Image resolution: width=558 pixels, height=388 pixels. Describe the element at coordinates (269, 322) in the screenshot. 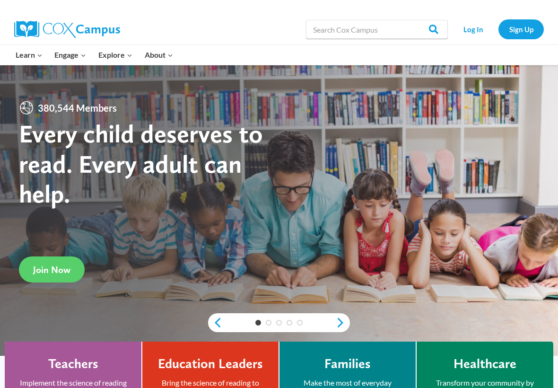

I see `a: 2` at that location.